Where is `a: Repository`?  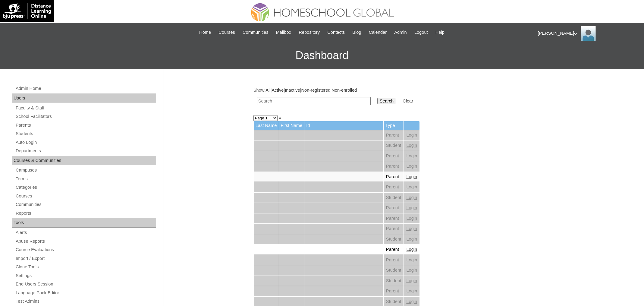
a: Repository is located at coordinates (309, 32).